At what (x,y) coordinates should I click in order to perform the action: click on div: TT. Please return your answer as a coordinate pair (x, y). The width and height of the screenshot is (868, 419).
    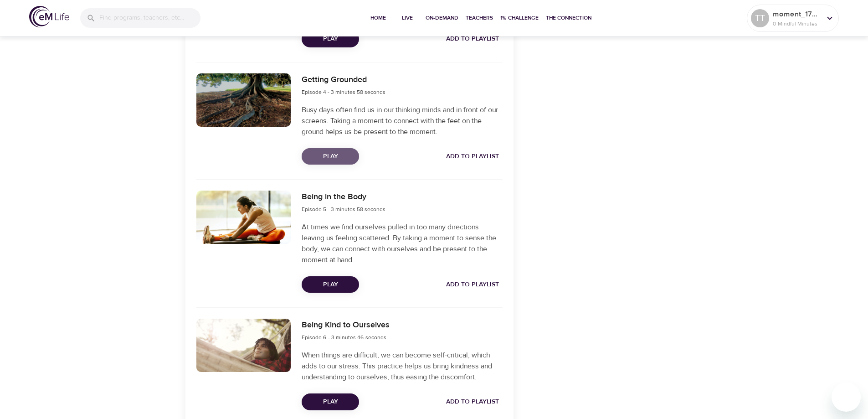
    Looking at the image, I should click on (760, 18).